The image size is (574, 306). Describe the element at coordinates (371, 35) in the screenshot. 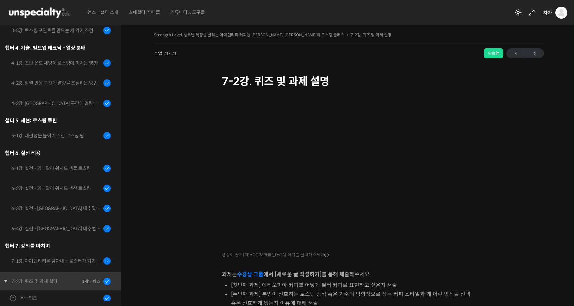

I see `a: 7-2강. 퀴즈 및 과제 설명` at that location.